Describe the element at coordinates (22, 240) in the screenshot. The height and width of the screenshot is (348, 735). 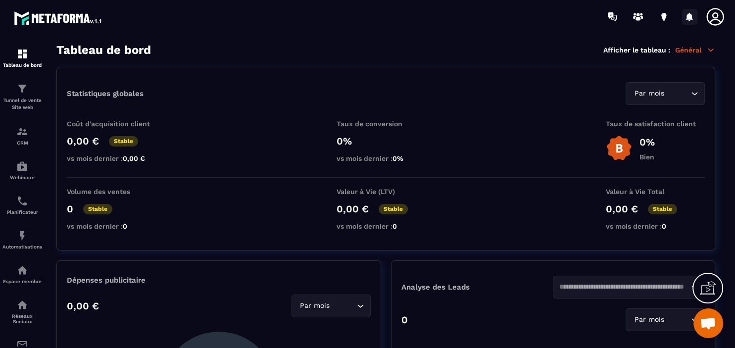
I see `a: automationsautomationsAutomatisations` at that location.